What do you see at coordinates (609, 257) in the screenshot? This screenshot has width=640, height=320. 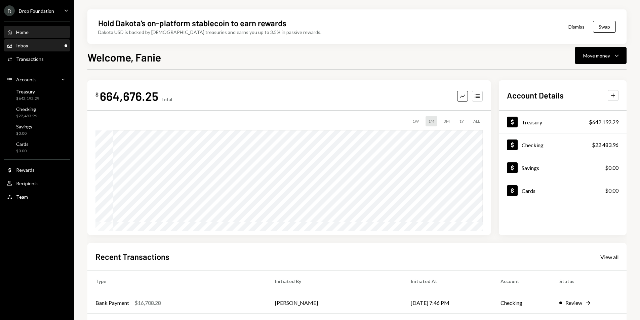 I see `div: View all` at bounding box center [609, 257].